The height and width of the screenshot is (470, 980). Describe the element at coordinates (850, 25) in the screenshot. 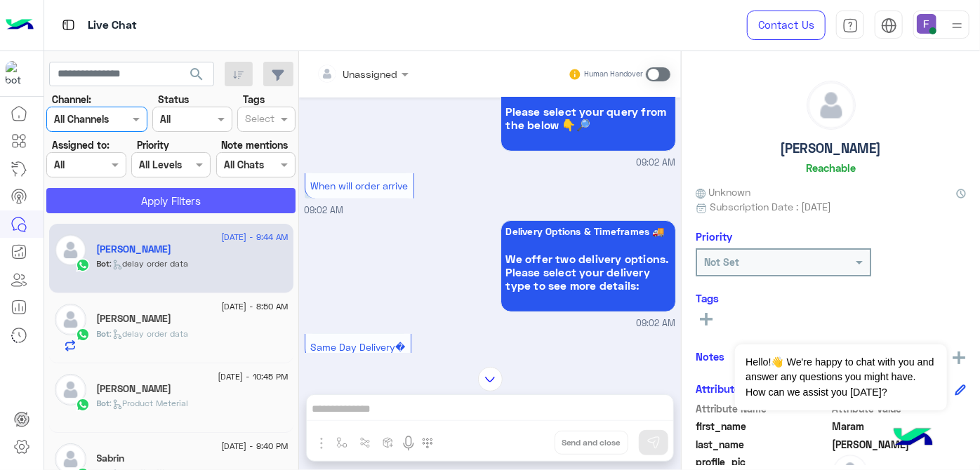

I see `a: tab` at that location.